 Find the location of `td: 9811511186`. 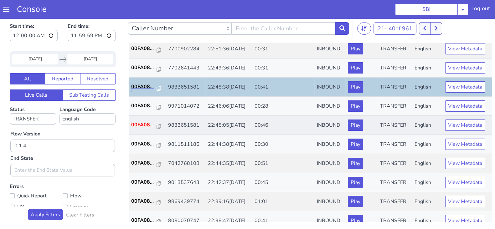

td: 9811511186 is located at coordinates (185, 127).